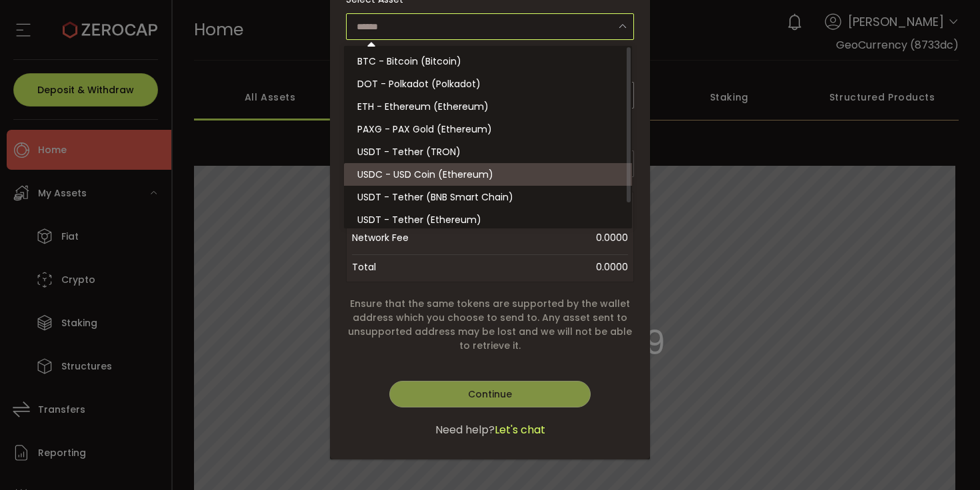  What do you see at coordinates (409, 152) in the screenshot?
I see `span: USDT - Tether (TRON)` at bounding box center [409, 152].